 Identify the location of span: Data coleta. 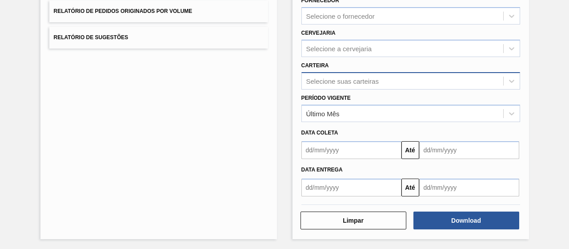
(320, 133).